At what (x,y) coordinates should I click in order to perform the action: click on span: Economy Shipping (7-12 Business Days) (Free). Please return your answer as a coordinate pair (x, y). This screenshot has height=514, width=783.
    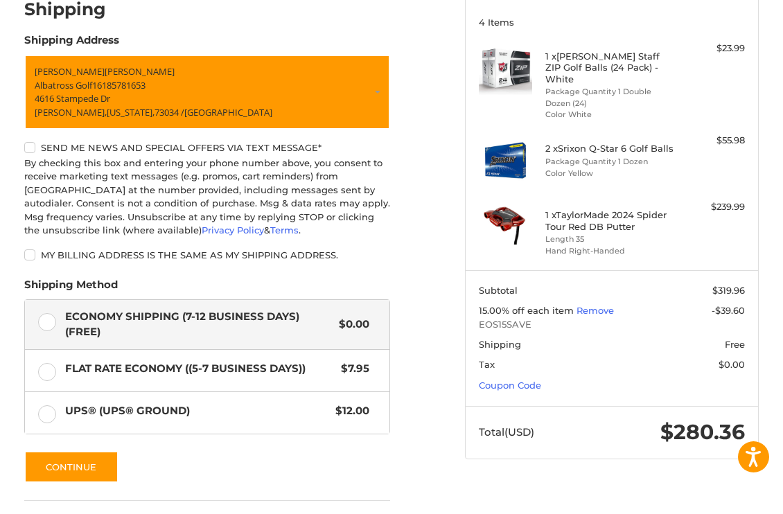
    Looking at the image, I should click on (198, 324).